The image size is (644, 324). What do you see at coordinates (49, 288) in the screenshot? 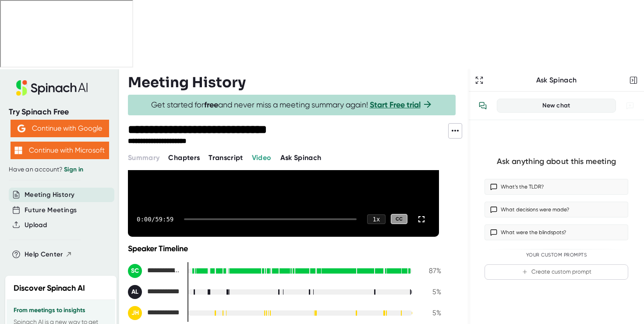
I see `h2: Discover Spinach AI` at bounding box center [49, 288].